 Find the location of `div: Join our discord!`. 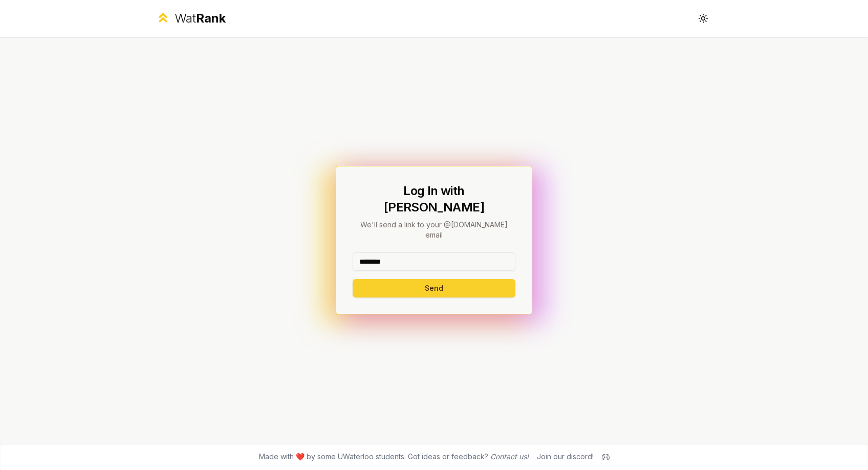

div: Join our discord! is located at coordinates (565, 457).